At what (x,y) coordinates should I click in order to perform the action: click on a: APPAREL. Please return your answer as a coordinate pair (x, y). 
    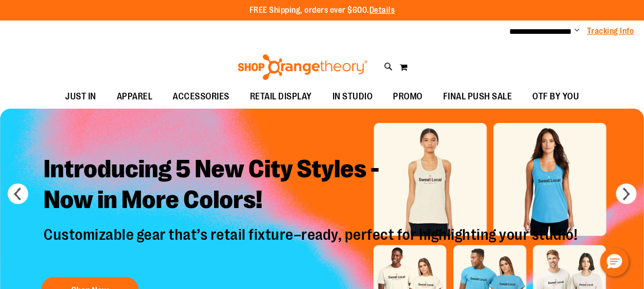
    Looking at the image, I should click on (135, 97).